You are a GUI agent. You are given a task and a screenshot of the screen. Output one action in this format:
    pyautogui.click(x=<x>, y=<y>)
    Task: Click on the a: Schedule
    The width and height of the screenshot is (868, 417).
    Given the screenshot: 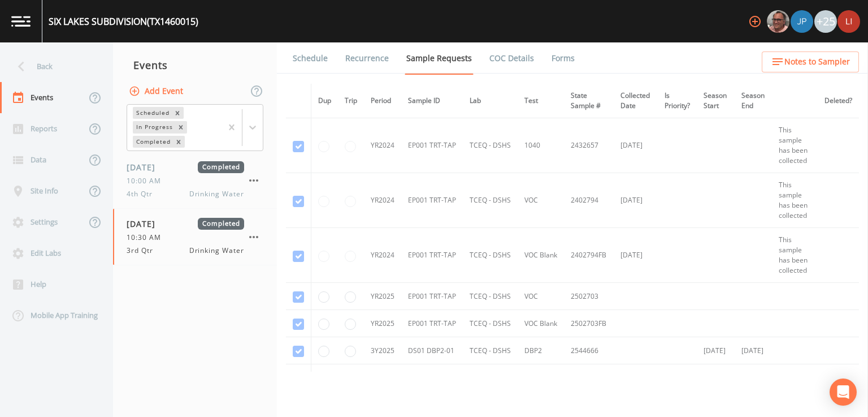 What is the action you would take?
    pyautogui.click(x=310, y=58)
    